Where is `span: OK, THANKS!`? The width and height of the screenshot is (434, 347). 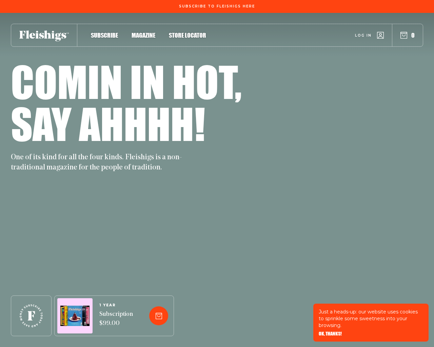 span: OK, THANKS! is located at coordinates (330, 334).